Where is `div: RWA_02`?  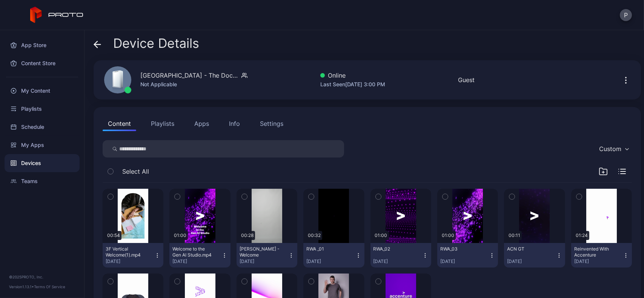 div: RWA_02 is located at coordinates (394, 249).